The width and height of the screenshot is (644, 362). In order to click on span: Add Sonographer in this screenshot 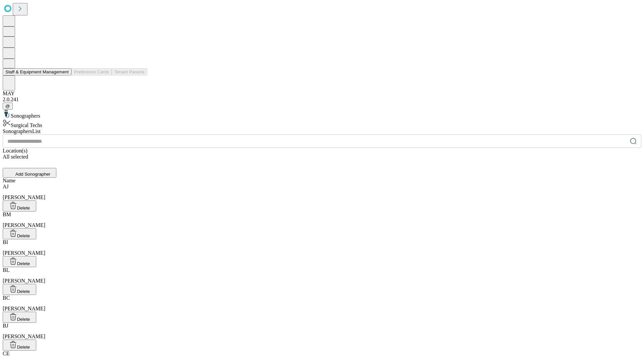, I will do `click(33, 174)`.